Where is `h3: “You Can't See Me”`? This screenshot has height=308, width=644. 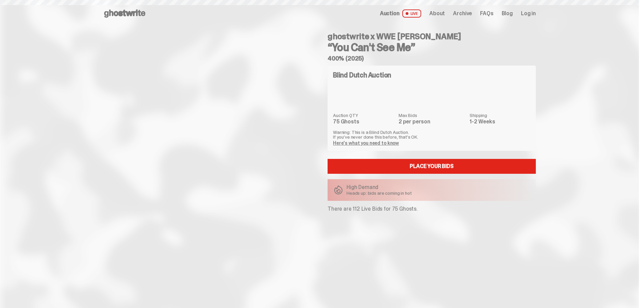
h3: “You Can't See Me” is located at coordinates (432, 47).